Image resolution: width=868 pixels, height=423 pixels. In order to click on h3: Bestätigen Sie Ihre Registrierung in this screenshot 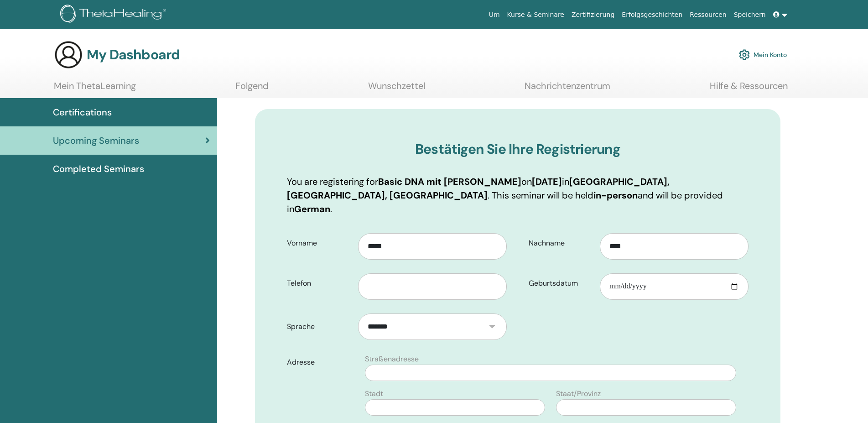, I will do `click(518, 149)`.